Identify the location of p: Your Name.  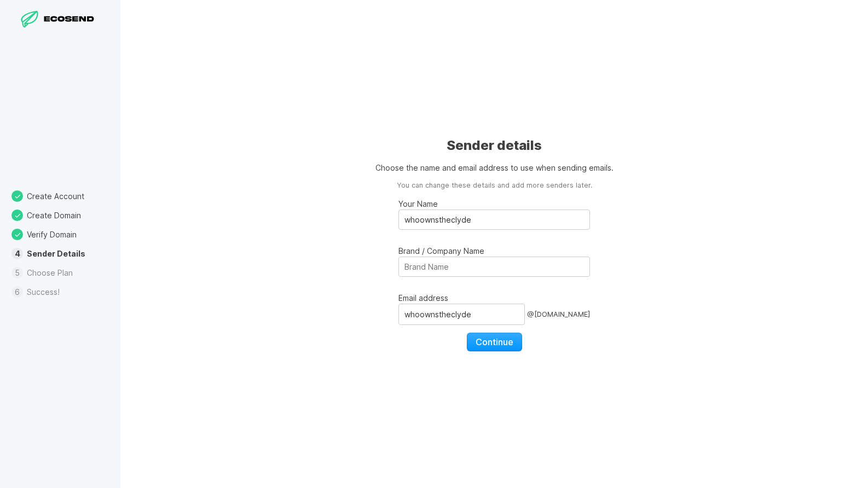
(494, 204).